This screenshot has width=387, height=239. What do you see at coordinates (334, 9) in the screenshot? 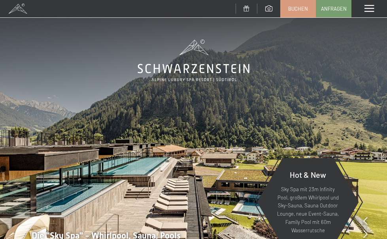
I see `span: Anfragen` at bounding box center [334, 9].